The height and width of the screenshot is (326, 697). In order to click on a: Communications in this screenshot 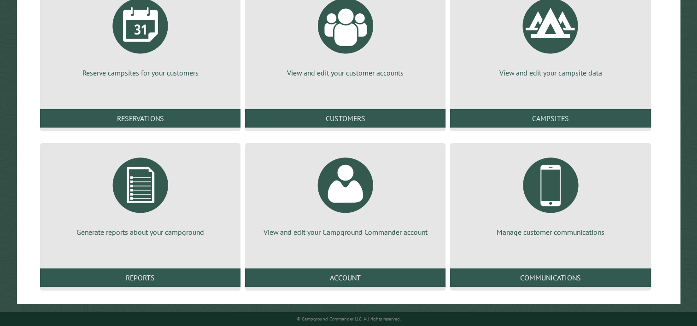, I will do `click(550, 278)`.